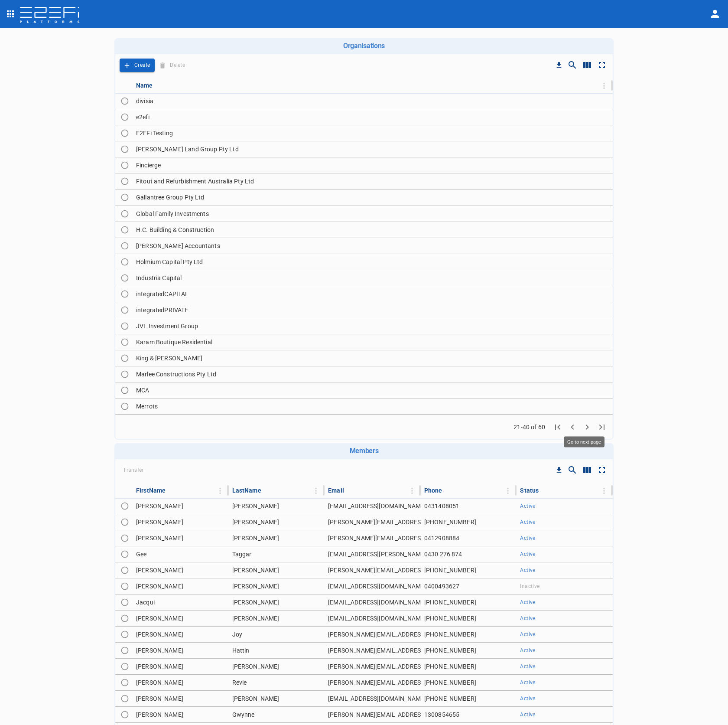 The image size is (728, 725). Describe the element at coordinates (373, 214) in the screenshot. I see `td: Global Family Investments` at that location.